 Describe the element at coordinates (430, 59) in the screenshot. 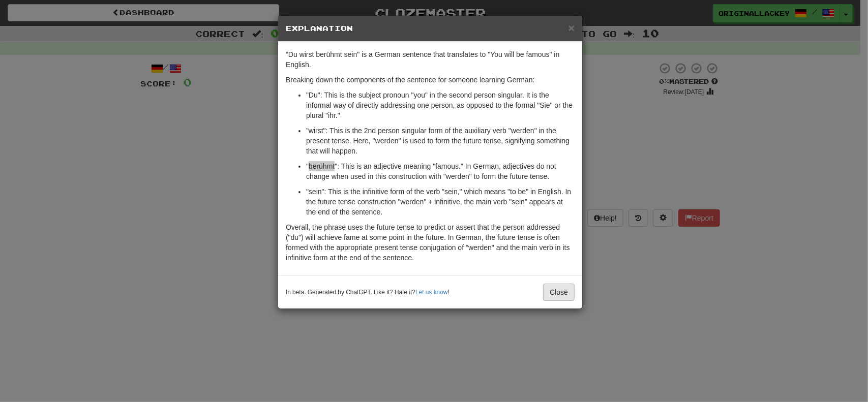

I see `p: "Du wirst berühmt sein" is a German sentence that translates to "You will be famous" in English.` at that location.